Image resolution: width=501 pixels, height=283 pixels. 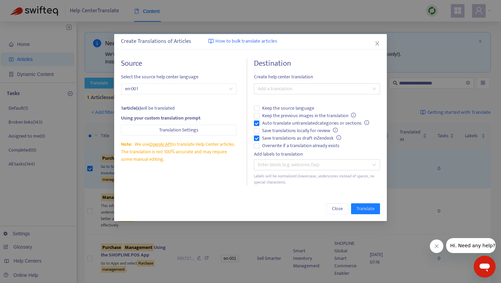 What do you see at coordinates (301, 138) in the screenshot?
I see `span: Save translations as draft in Zendesk` at bounding box center [301, 138].